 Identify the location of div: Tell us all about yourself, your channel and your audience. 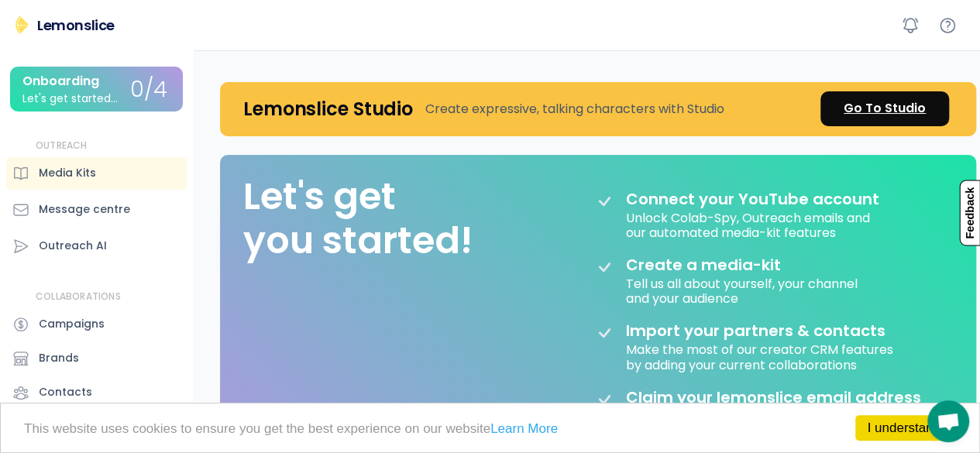
(743, 290).